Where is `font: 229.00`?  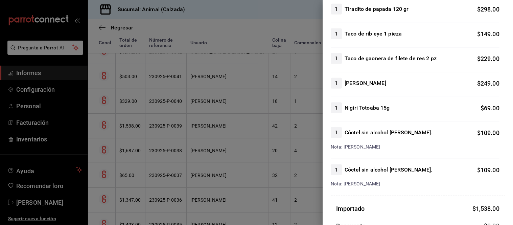 font: 229.00 is located at coordinates (490, 58).